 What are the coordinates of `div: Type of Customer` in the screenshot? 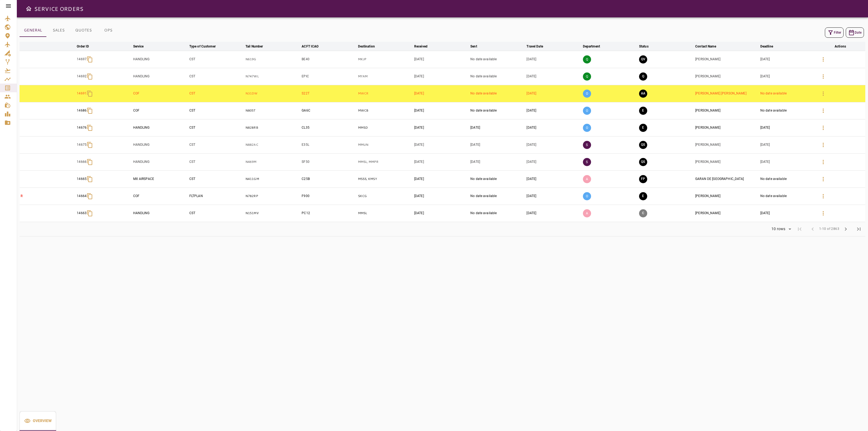 It's located at (202, 47).